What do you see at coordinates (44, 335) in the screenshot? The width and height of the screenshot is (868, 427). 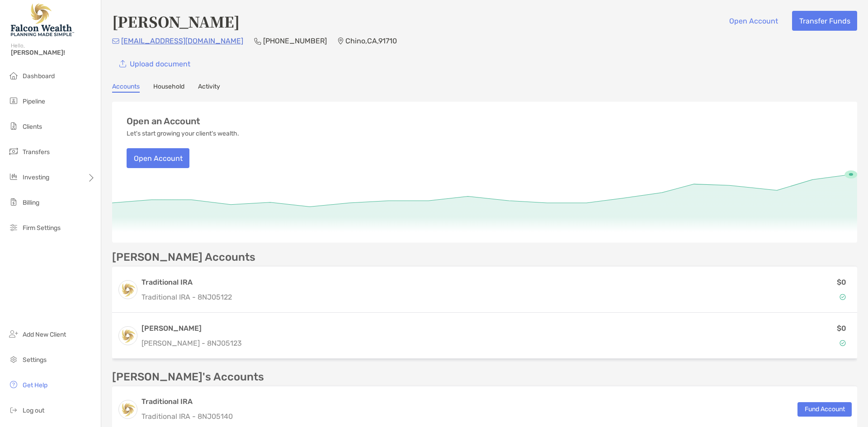 I see `span: Add New Client` at bounding box center [44, 335].